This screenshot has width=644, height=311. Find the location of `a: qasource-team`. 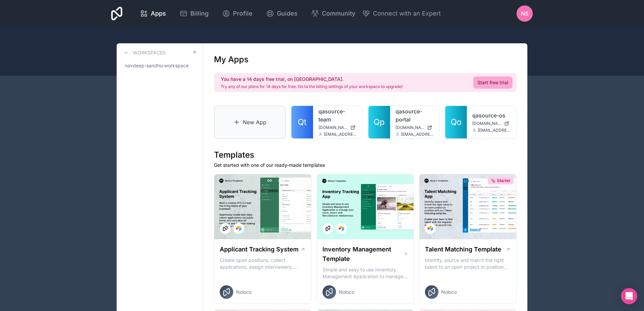

a: qasource-team is located at coordinates (338, 115).